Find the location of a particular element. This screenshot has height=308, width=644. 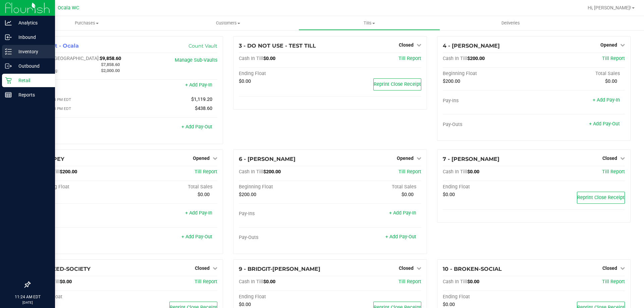

a: Deliveries is located at coordinates (511, 23).